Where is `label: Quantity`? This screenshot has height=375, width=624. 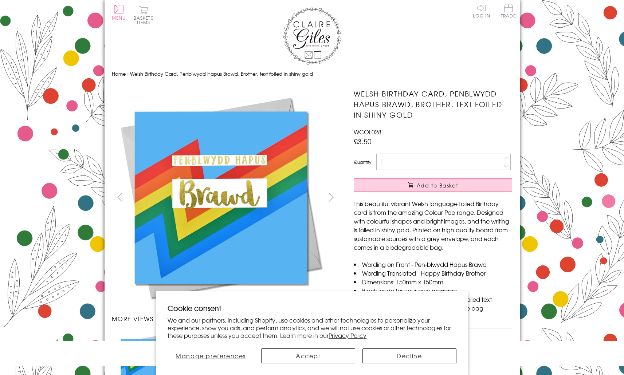
label: Quantity is located at coordinates (363, 162).